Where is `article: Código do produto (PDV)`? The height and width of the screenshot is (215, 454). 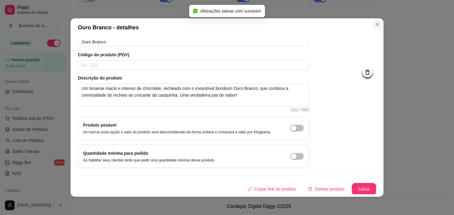 article: Código do produto (PDV) is located at coordinates (194, 55).